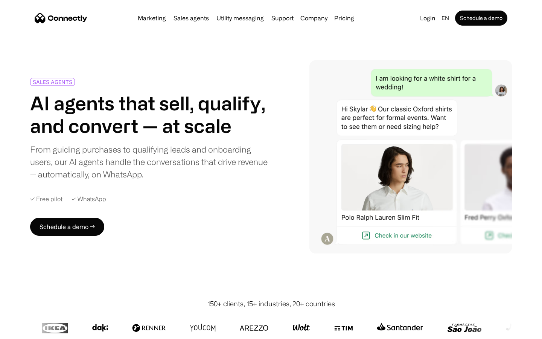 This screenshot has width=542, height=339. Describe the element at coordinates (344, 18) in the screenshot. I see `a: Pricing` at that location.